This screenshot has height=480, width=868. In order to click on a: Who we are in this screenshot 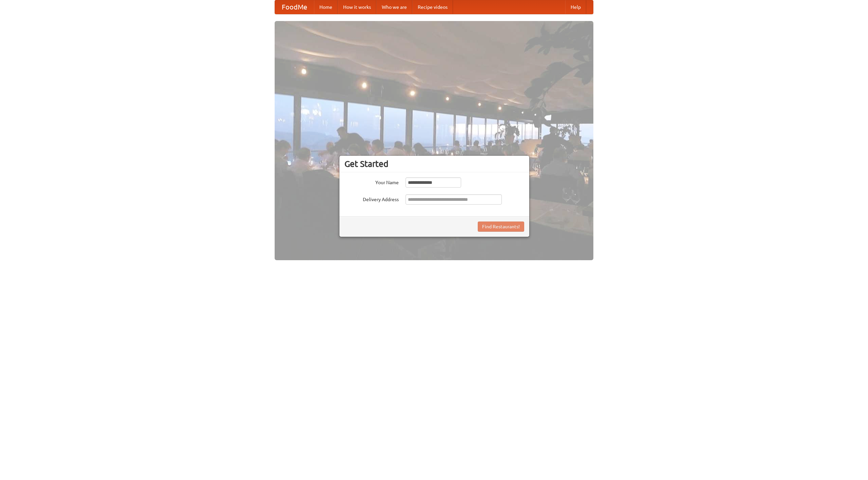, I will do `click(394, 7)`.